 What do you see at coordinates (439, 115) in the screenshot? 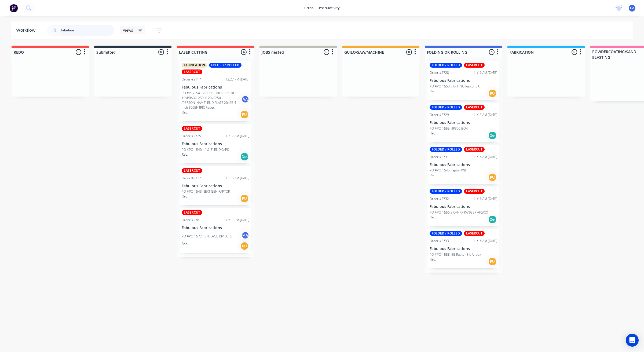
I see `div: Order #2729` at bounding box center [439, 115].